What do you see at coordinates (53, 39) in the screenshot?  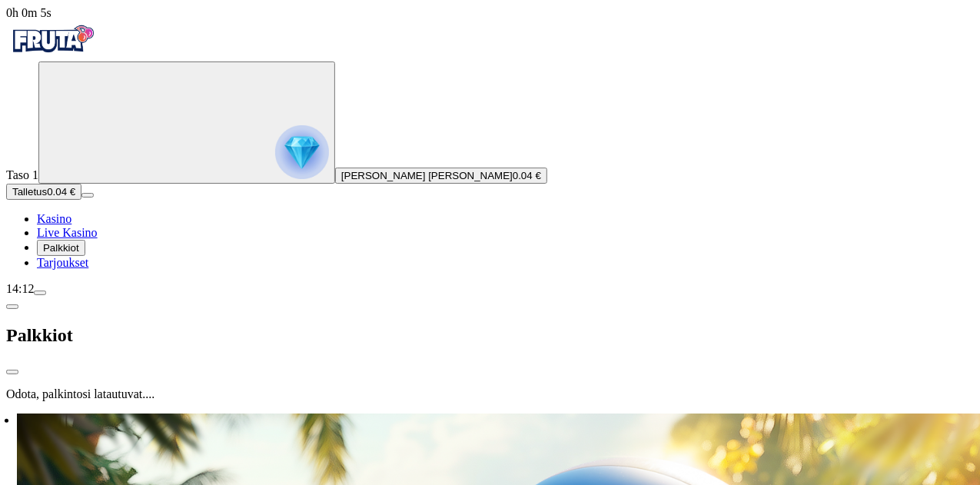 I see `img: Fruta` at bounding box center [53, 39].